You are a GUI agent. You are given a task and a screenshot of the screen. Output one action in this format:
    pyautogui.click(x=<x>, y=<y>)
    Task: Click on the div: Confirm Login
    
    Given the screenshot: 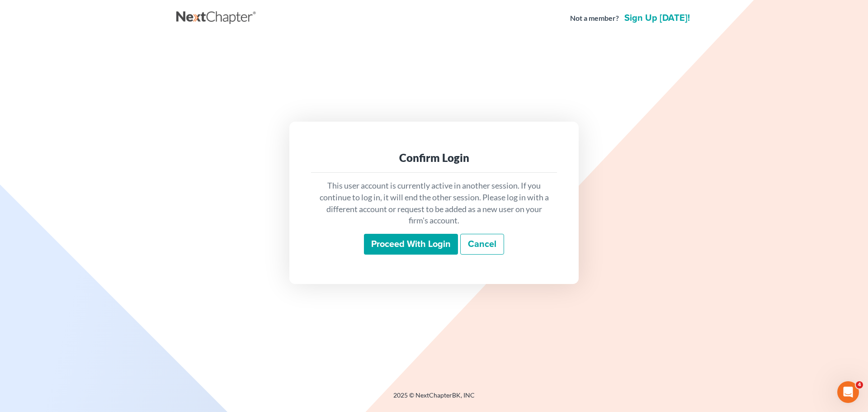 What is the action you would take?
    pyautogui.click(x=434, y=158)
    